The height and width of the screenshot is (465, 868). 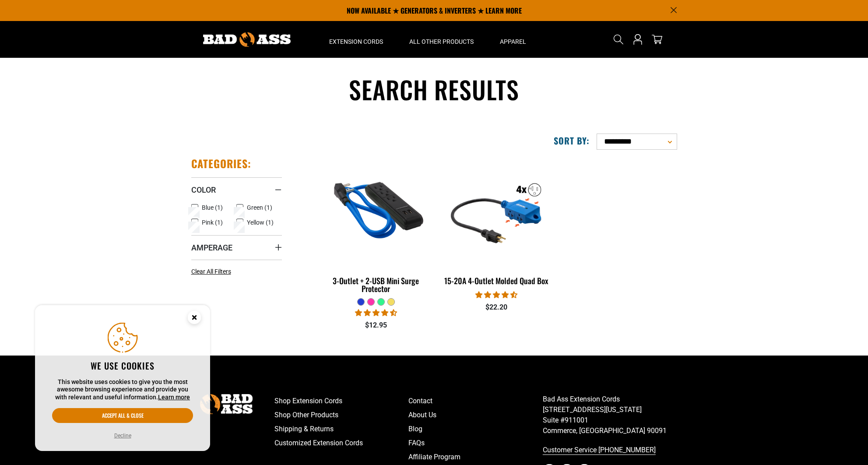 I want to click on summary: Color, so click(x=236, y=190).